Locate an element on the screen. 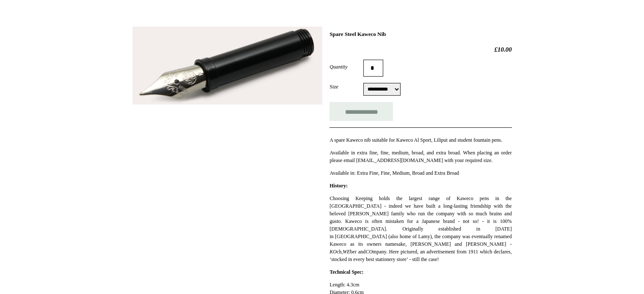 This screenshot has height=294, width=644. strong: History: is located at coordinates (339, 185).